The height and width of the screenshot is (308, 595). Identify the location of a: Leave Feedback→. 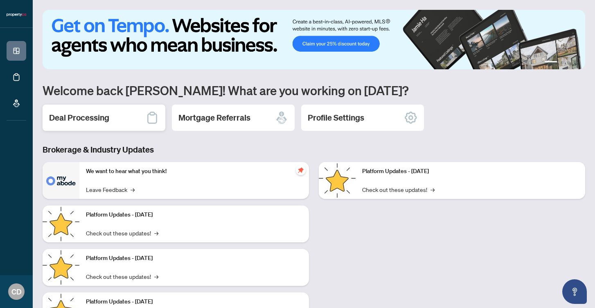
(110, 189).